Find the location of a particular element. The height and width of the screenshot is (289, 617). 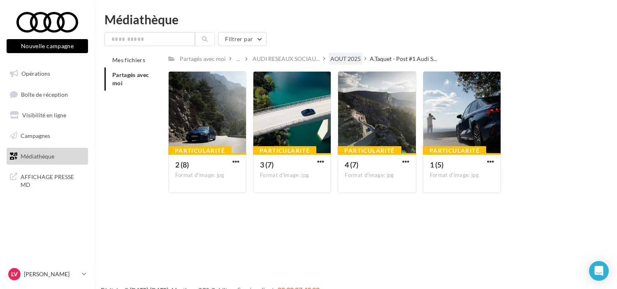

span: Médiathèque is located at coordinates (37, 156).